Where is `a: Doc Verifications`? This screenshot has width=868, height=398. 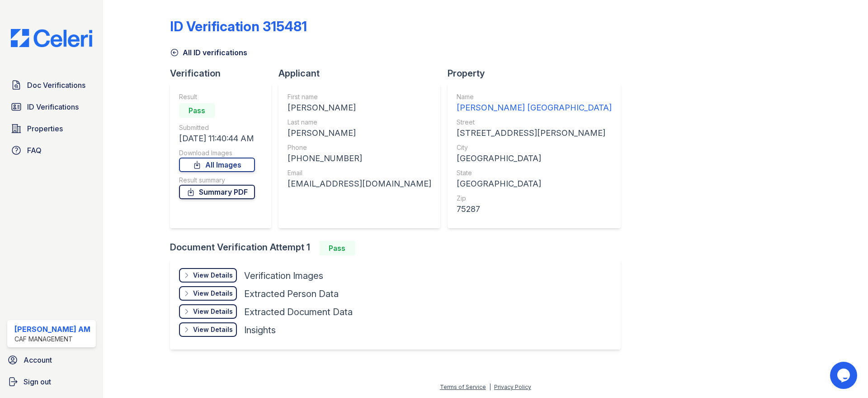
a: Doc Verifications is located at coordinates (52, 85).